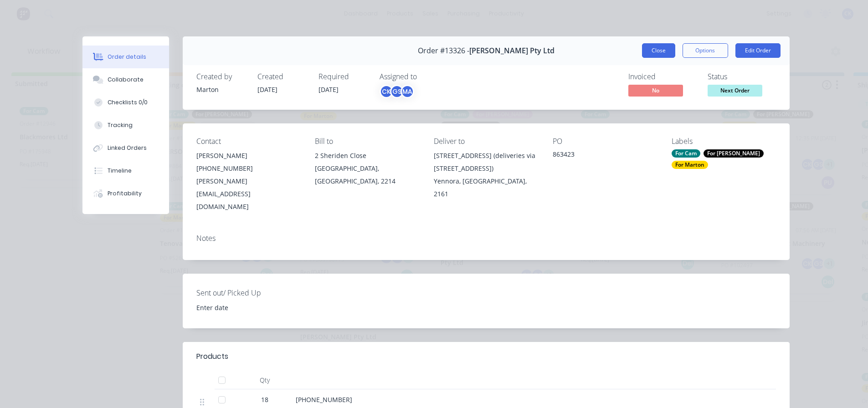 The image size is (868, 408). What do you see at coordinates (126, 80) in the screenshot?
I see `button: Collaborate` at bounding box center [126, 80].